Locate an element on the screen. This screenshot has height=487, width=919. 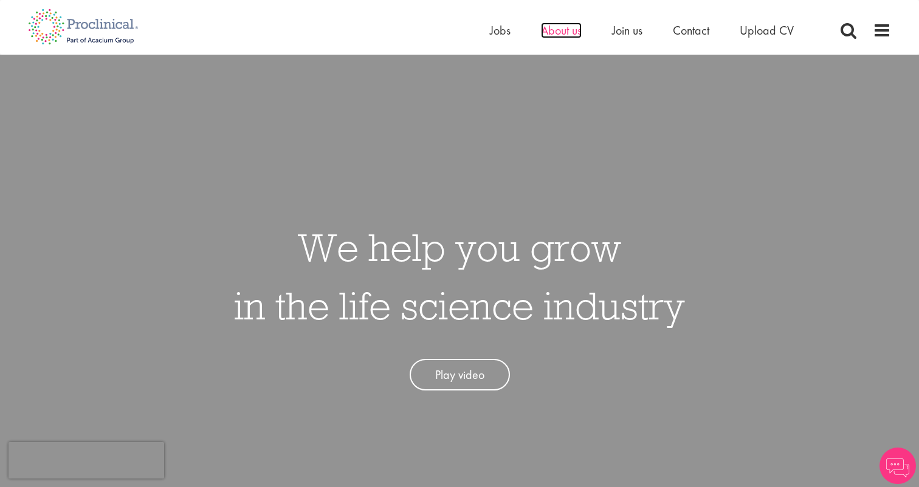
a: Upload CV is located at coordinates (766, 30).